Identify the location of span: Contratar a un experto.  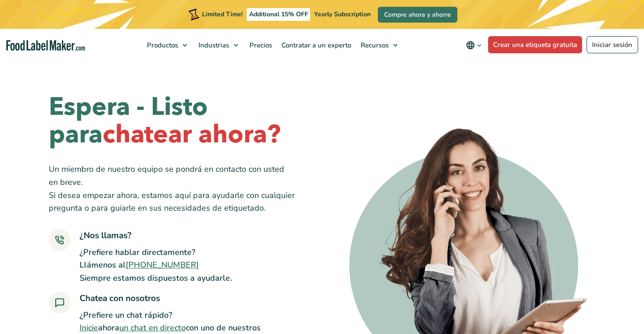
(315, 45).